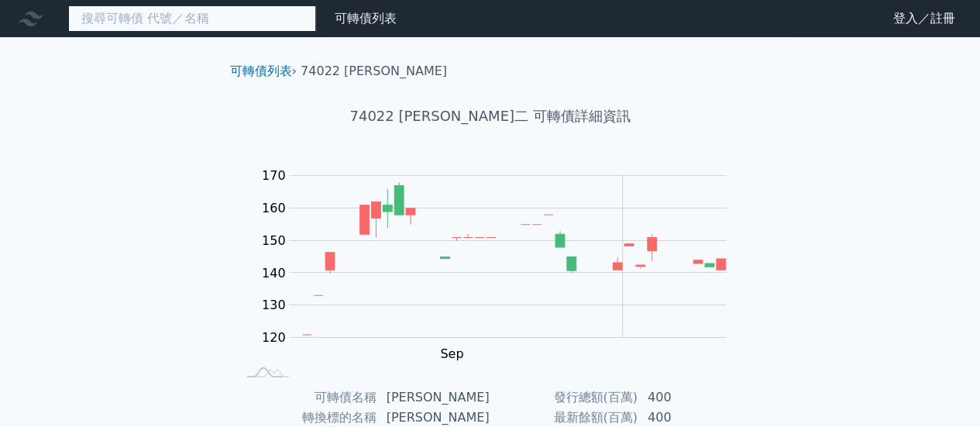 The image size is (980, 427). Describe the element at coordinates (452, 353) in the screenshot. I see `tspan: Sep` at that location.